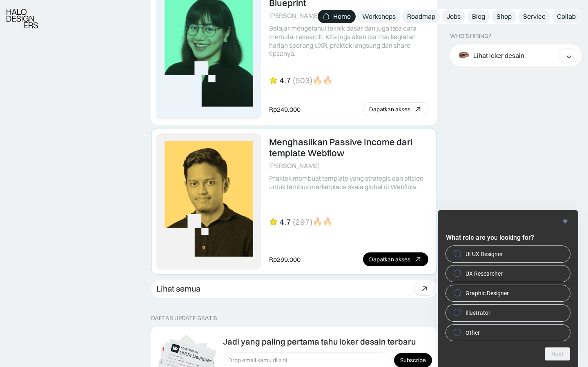 This screenshot has height=367, width=588. Describe the element at coordinates (484, 273) in the screenshot. I see `span: UX Researcher` at that location.